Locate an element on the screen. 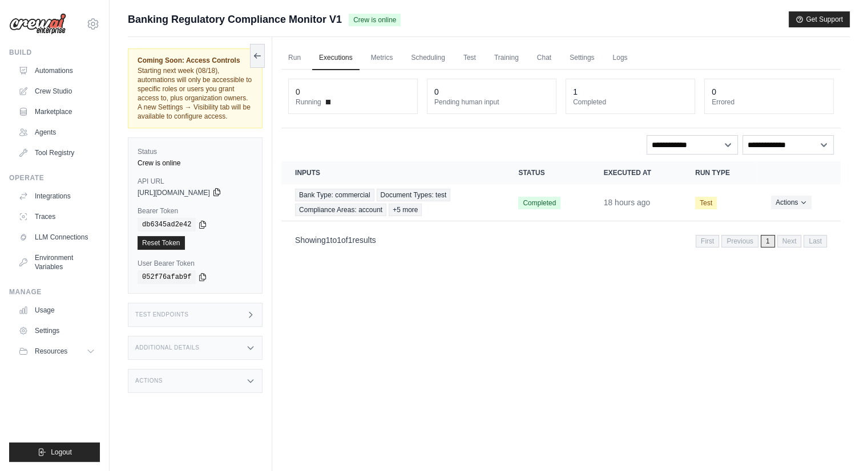  span: Document Types: test is located at coordinates (413, 195).